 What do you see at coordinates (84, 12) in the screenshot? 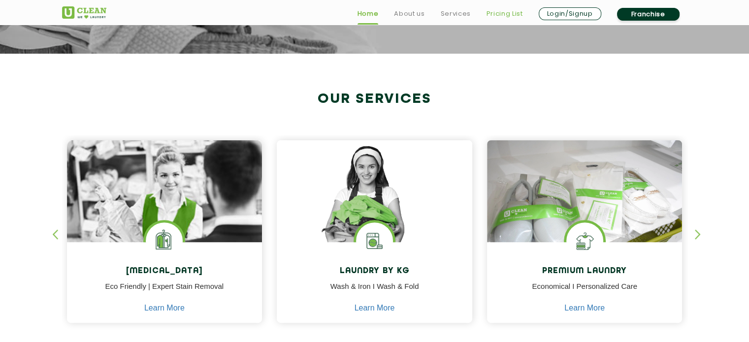
I see `img: UClean Laundry and Dry Cleaning` at bounding box center [84, 12].